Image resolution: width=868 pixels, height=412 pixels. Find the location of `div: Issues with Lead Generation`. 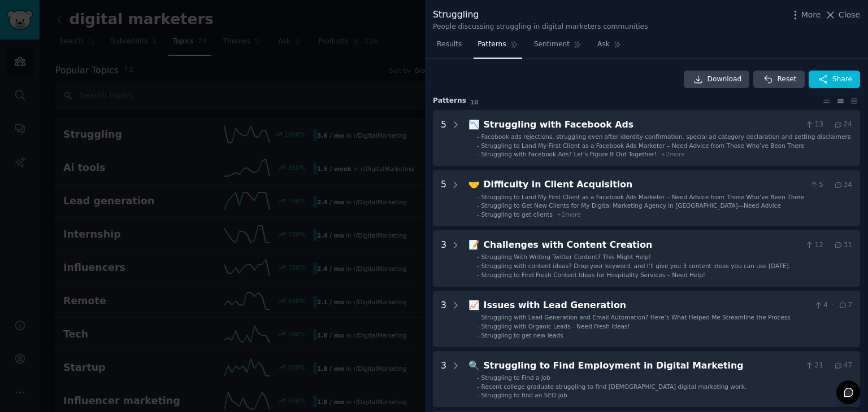

div: Issues with Lead Generation is located at coordinates (647, 306).